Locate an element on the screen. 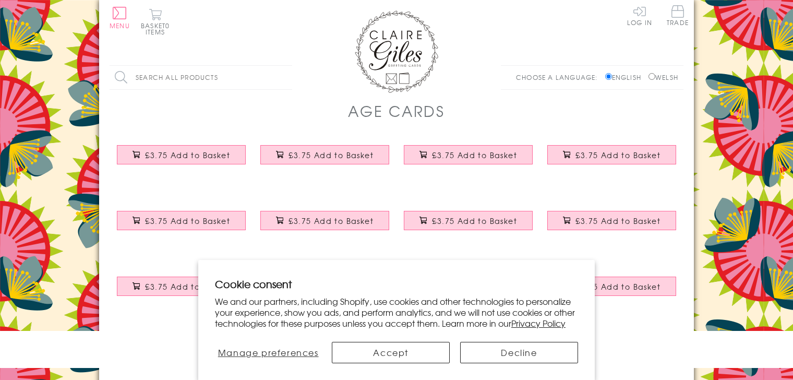 The width and height of the screenshot is (793, 380). a: Birthday Card, Age 80 - Wheel, Happy 80th Birthday, Embellished with pompoms £3.75 Add to Basket is located at coordinates (611, 225).